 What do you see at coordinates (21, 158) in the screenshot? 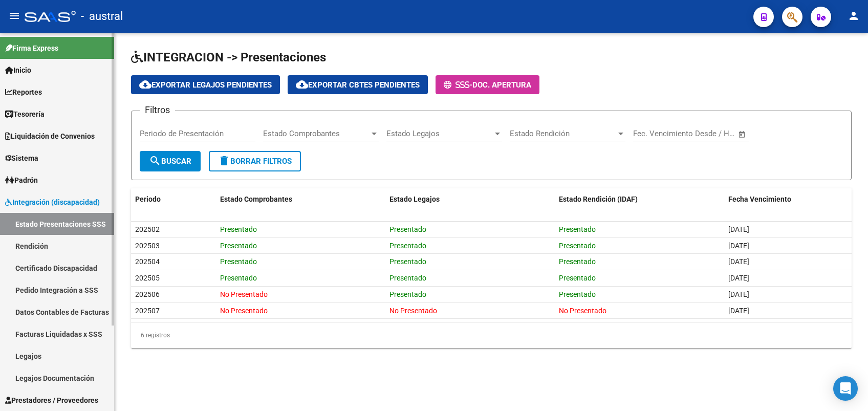
I see `span: Sistema` at bounding box center [21, 158].